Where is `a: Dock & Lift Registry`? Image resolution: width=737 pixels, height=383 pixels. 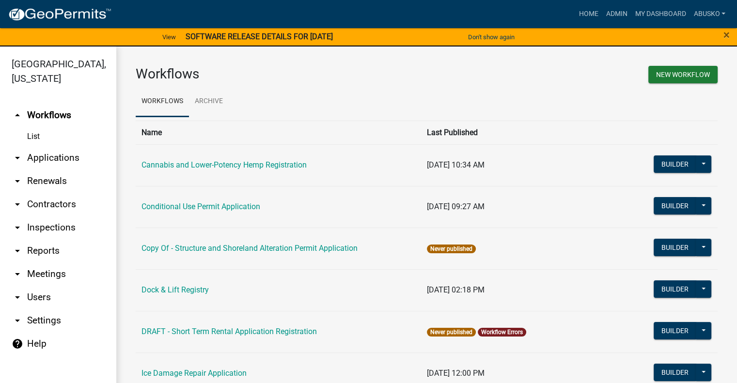
a: Dock & Lift Registry is located at coordinates (175, 290).